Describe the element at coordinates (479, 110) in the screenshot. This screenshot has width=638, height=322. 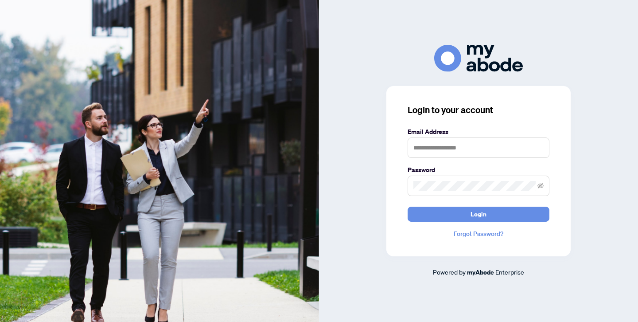
I see `h3: Login to your account` at that location.